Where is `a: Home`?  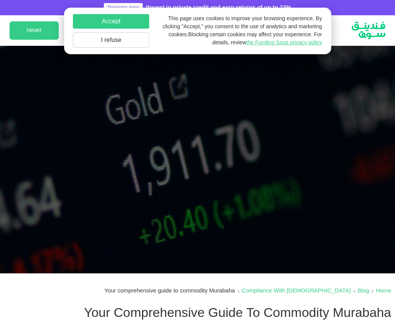 a: Home is located at coordinates (384, 291).